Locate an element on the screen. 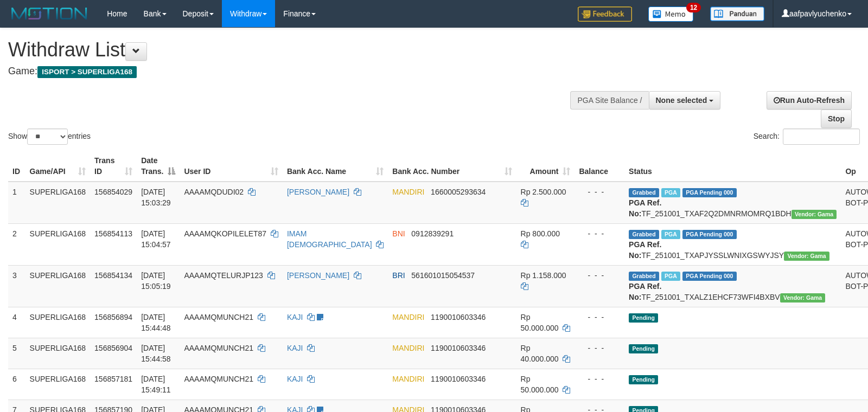 The width and height of the screenshot is (868, 412). td: TF_251001_TXAF2Q2DMNRMOMRQ1BDH is located at coordinates (732, 203).